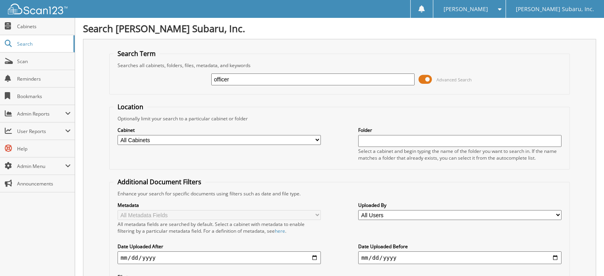  What do you see at coordinates (340, 118) in the screenshot?
I see `div: Optionally limit your search to a particular cabinet or folder` at bounding box center [340, 118].